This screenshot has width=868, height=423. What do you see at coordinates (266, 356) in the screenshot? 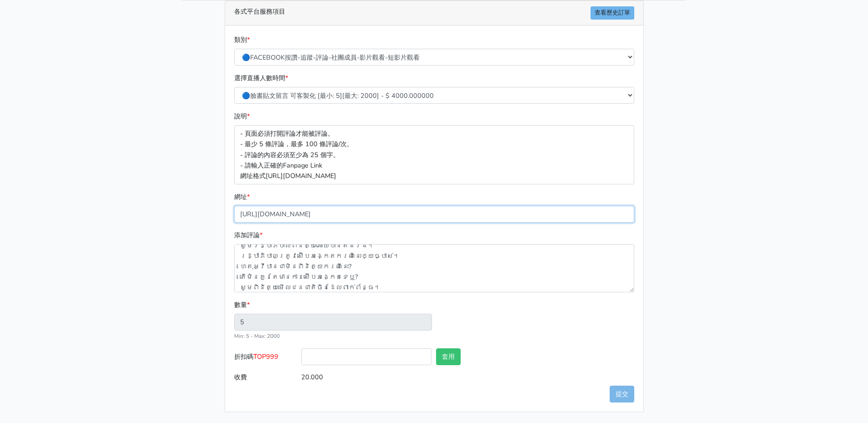
I see `span: TOP999` at bounding box center [266, 356].